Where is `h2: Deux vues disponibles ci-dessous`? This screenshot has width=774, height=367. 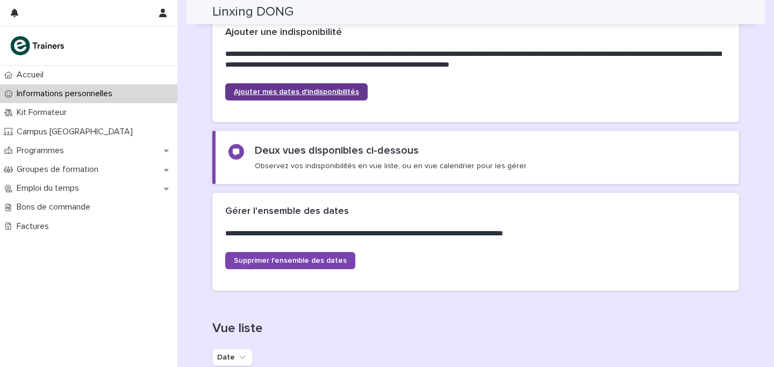 h2: Deux vues disponibles ci-dessous is located at coordinates (336, 151).